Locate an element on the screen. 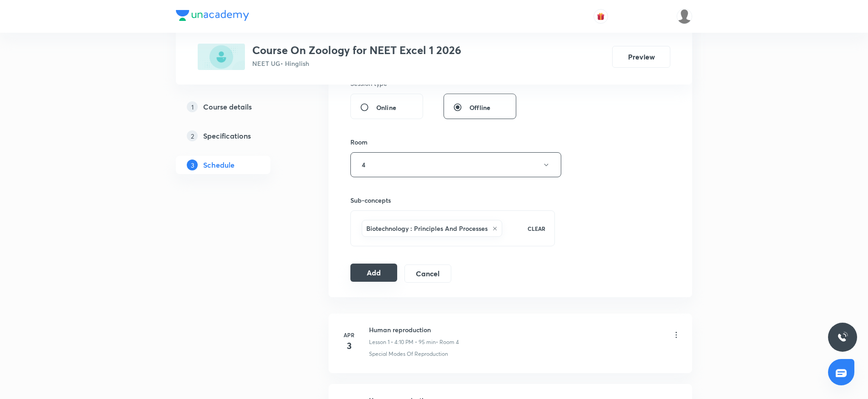 This screenshot has height=399, width=868. button: avatar is located at coordinates (601, 16).